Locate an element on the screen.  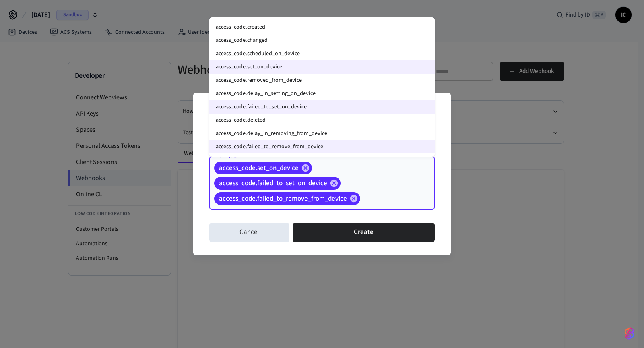
li: access_code.delay_in_setting_on_device is located at coordinates (322, 93).